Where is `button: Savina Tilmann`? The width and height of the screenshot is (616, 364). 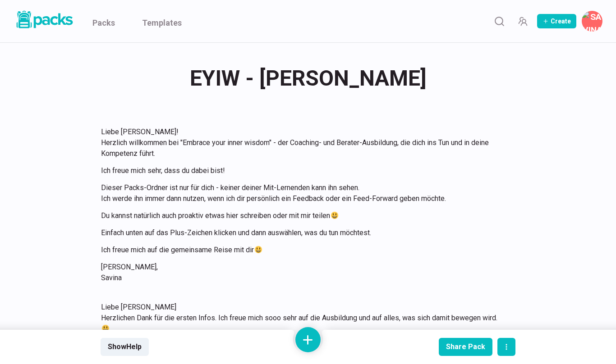
button: Savina Tilmann is located at coordinates (592, 21).